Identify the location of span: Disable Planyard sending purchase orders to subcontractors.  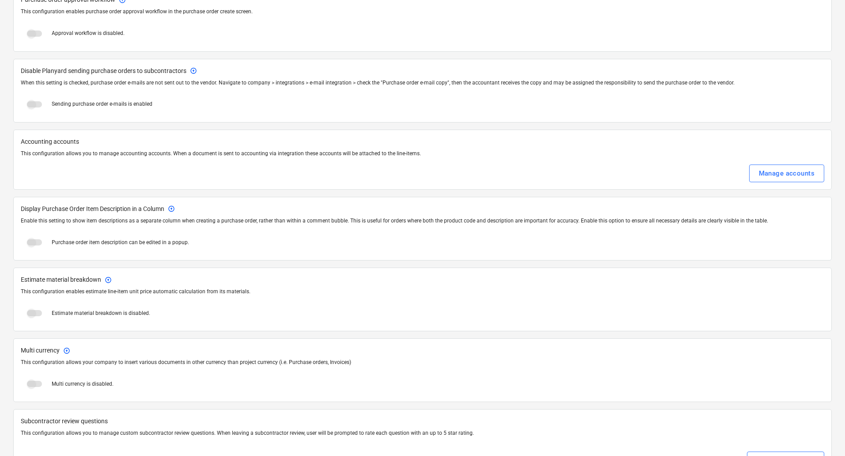
(422, 71).